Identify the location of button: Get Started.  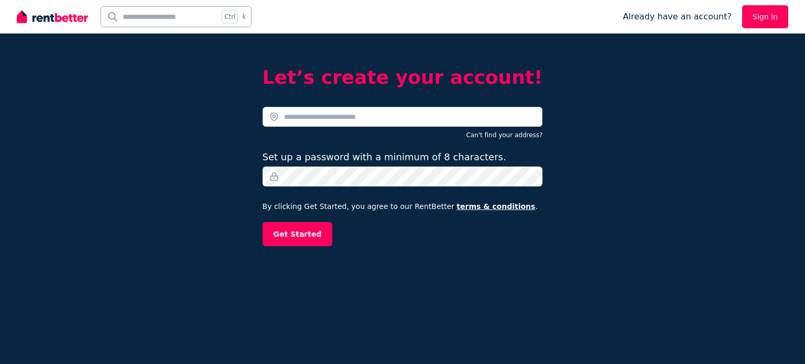
(298, 234).